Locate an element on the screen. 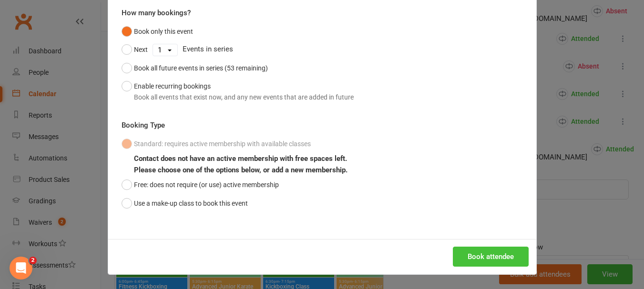 The height and width of the screenshot is (289, 644). button: Enable recurring bookingsBook all events that exist now, and any new events that are added in future is located at coordinates (237, 91).